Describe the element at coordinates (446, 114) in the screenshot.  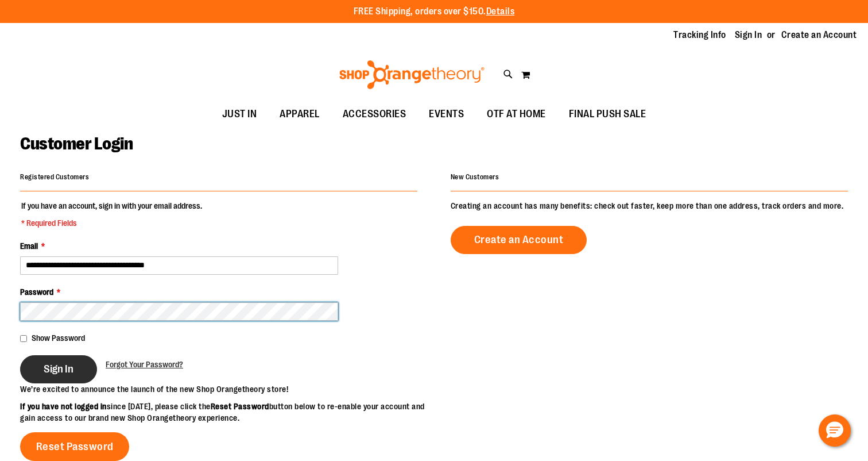
I see `a: EVENTS` at that location.